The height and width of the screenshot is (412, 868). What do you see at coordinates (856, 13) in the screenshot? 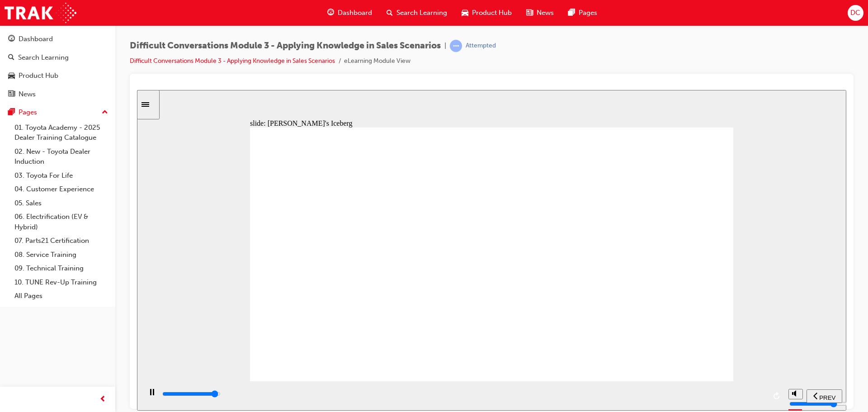
I see `span: DC` at bounding box center [856, 13].